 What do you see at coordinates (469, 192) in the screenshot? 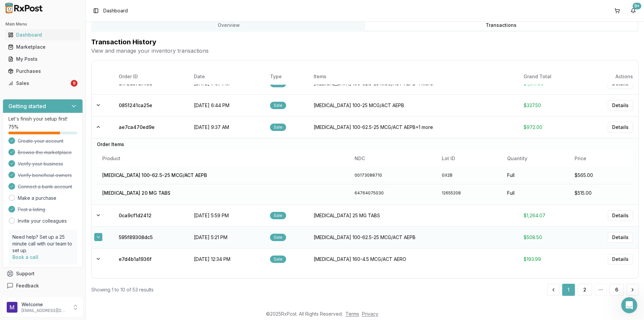
I see `td: 12655208` at bounding box center [469, 192].